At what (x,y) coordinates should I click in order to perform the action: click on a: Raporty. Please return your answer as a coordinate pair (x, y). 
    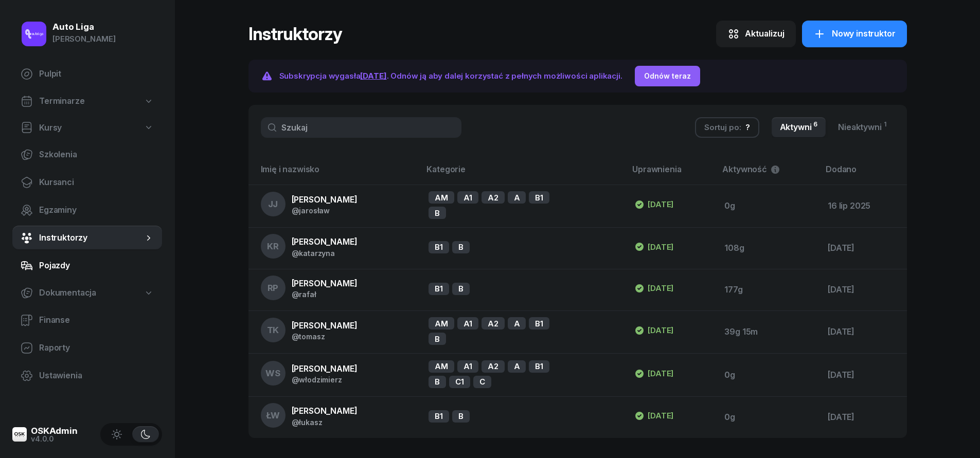
    Looking at the image, I should click on (87, 348).